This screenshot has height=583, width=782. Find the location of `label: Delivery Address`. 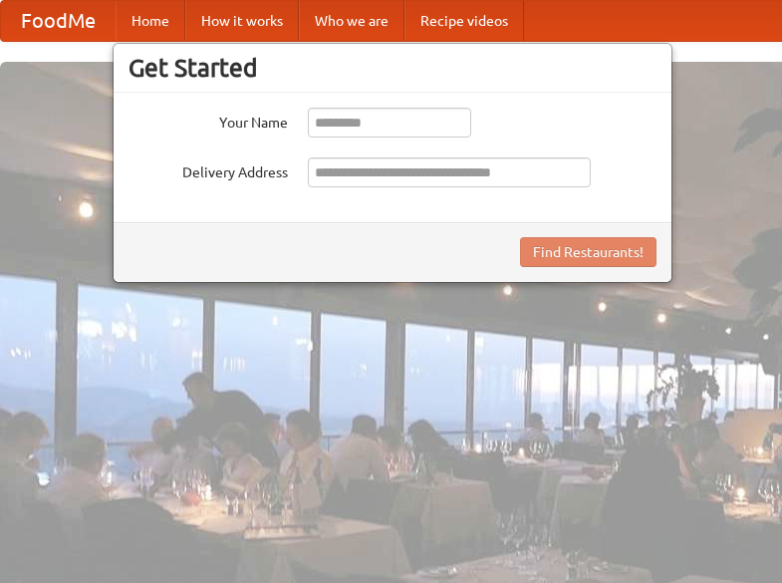

label: Delivery Address is located at coordinates (208, 169).